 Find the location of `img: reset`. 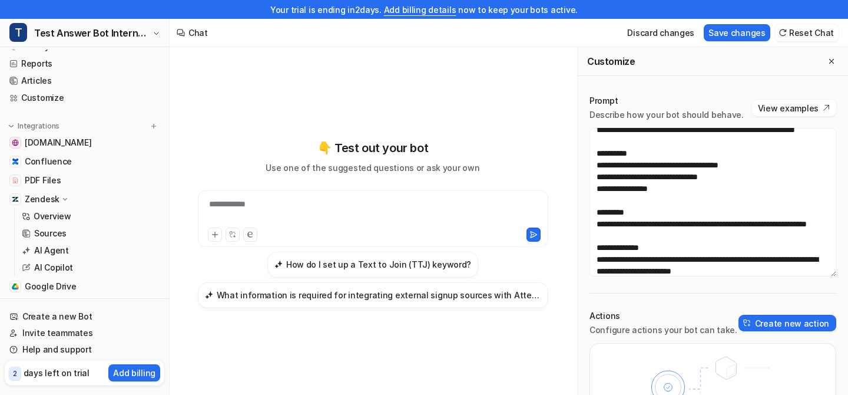

img: reset is located at coordinates (783, 32).